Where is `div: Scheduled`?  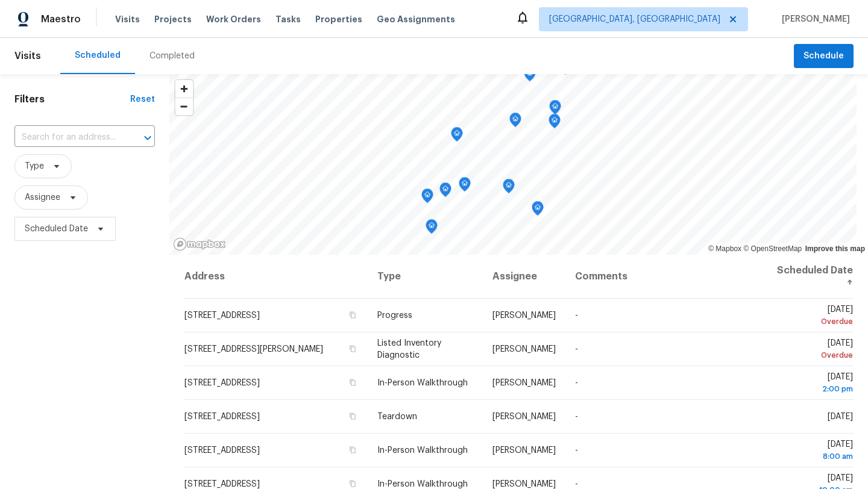 div: Scheduled is located at coordinates (97, 56).